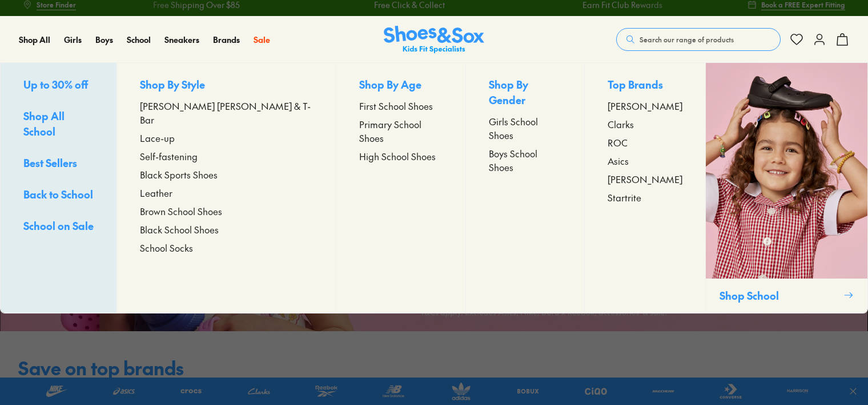  Describe the element at coordinates (139, 39) in the screenshot. I see `span: School` at that location.